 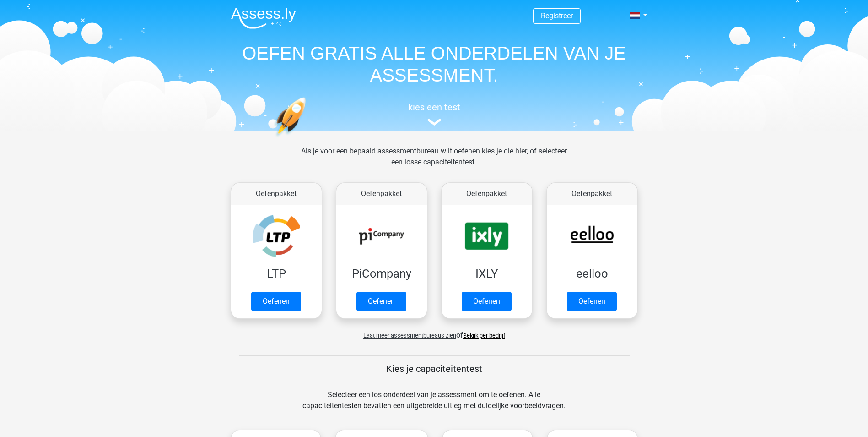 What do you see at coordinates (434, 107) in the screenshot?
I see `h5: kies een test` at bounding box center [434, 107].